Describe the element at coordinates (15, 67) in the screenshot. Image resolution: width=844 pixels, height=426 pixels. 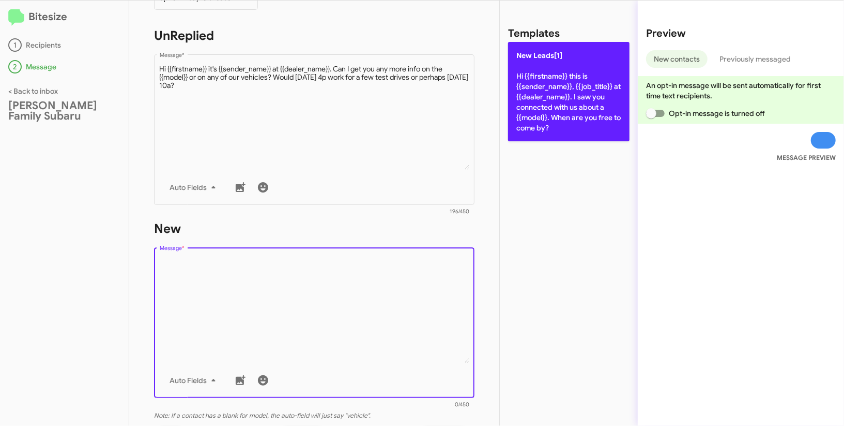
I see `div: 2` at that location.